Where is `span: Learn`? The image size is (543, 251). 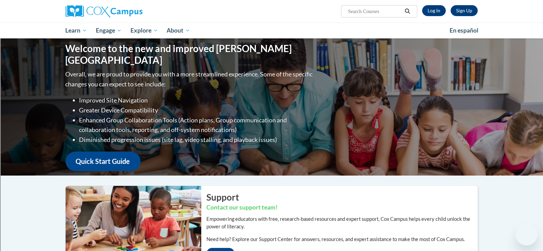 span: Learn is located at coordinates (76, 31).